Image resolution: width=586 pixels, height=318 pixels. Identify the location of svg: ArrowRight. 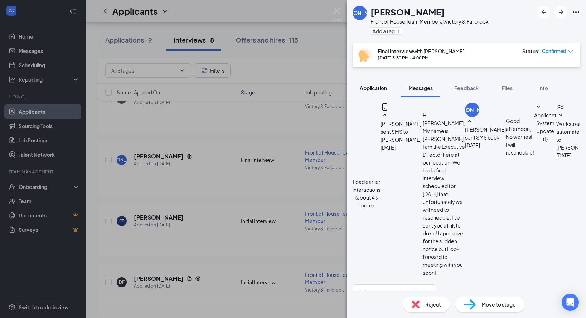
(561, 12).